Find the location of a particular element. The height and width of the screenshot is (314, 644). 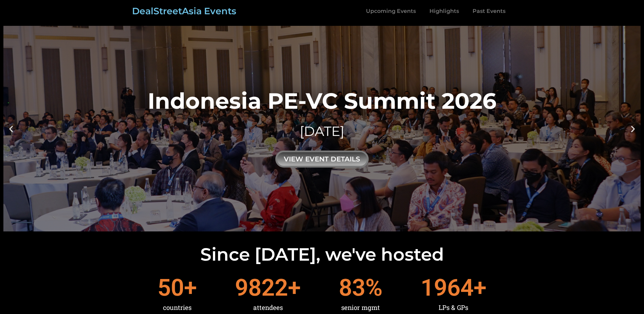

span: 9822 is located at coordinates (261, 287).